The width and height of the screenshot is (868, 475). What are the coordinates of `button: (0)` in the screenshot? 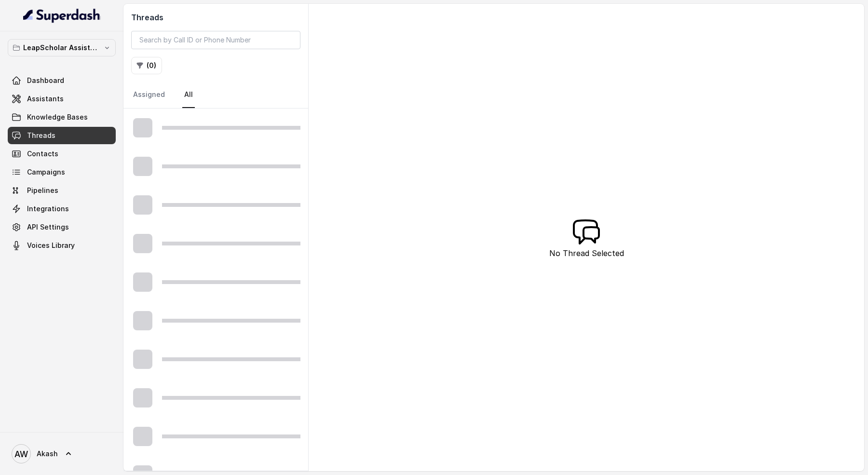 It's located at (146, 66).